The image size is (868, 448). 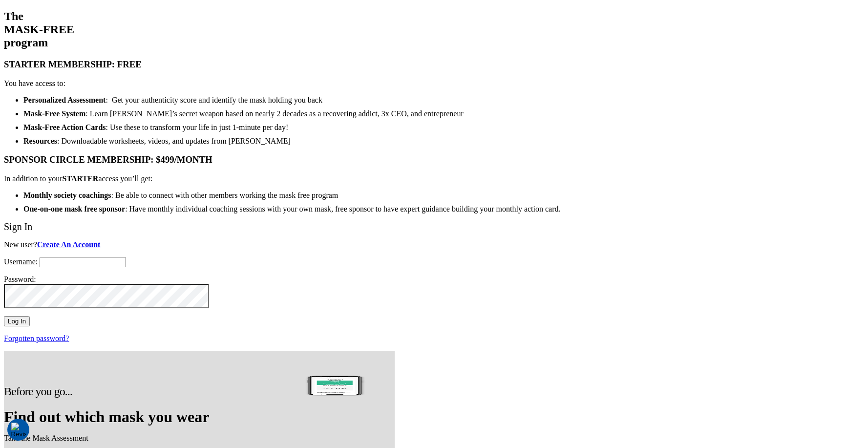 What do you see at coordinates (69, 244) in the screenshot?
I see `a: Create An Account` at bounding box center [69, 244].